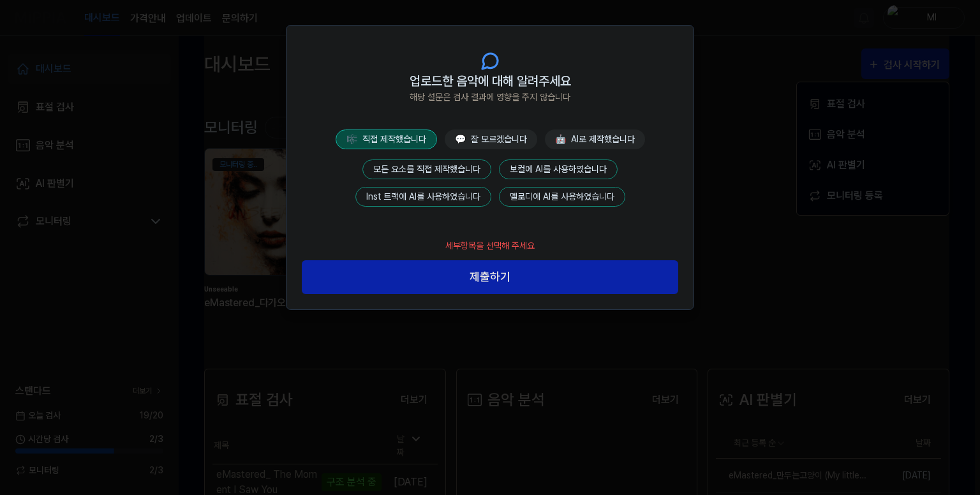  What do you see at coordinates (427, 169) in the screenshot?
I see `button: 모든 요소를 직접 제작했습니다` at bounding box center [427, 169].